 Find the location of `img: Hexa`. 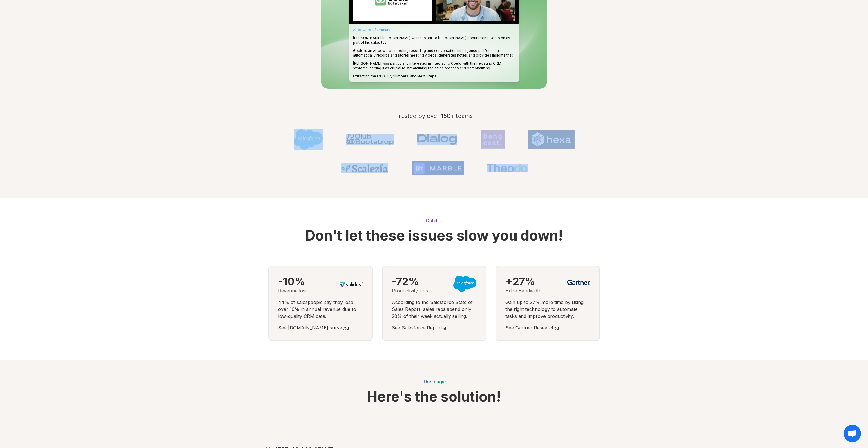

img: Hexa is located at coordinates (551, 139).